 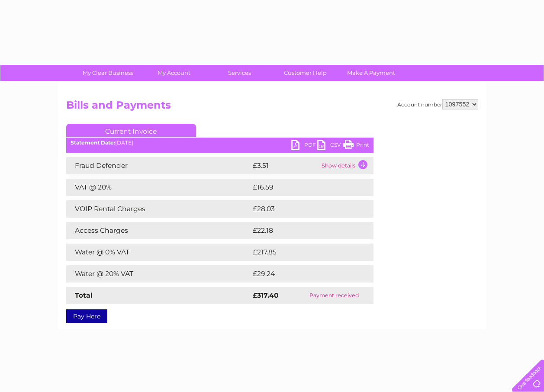 I want to click on td: VOIP Rental Charges, so click(x=159, y=209).